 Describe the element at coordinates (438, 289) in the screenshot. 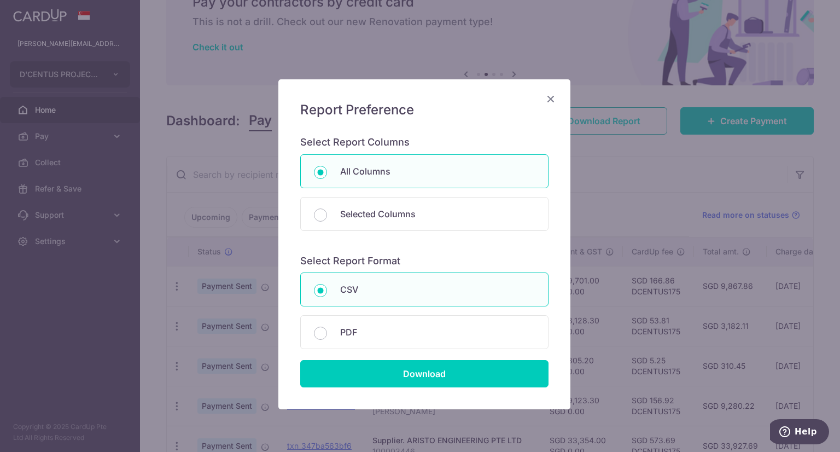

I see `p: CSV` at that location.